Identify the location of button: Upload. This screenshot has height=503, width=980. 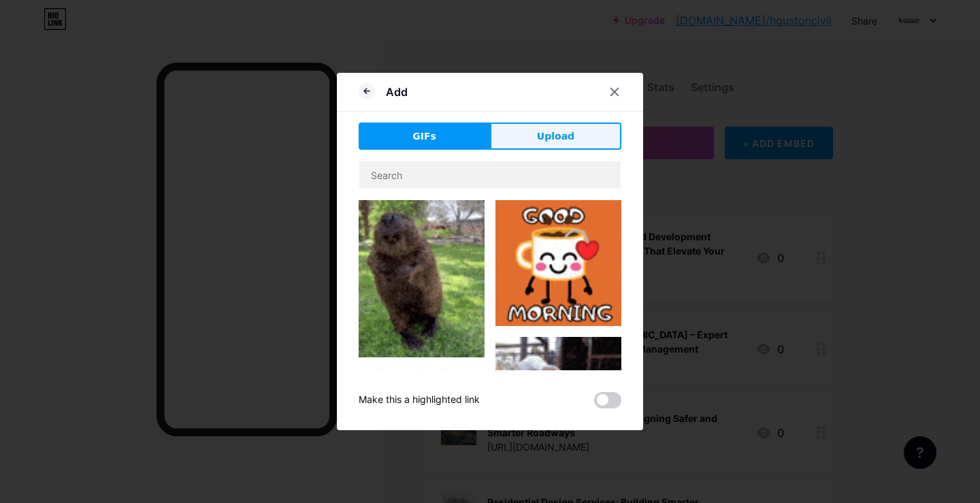
(555, 136).